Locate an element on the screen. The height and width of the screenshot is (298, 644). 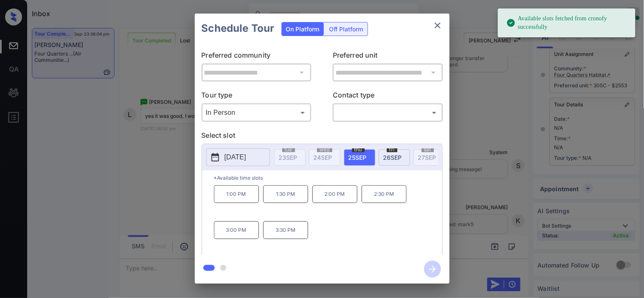
p: Tour type is located at coordinates (256, 97).